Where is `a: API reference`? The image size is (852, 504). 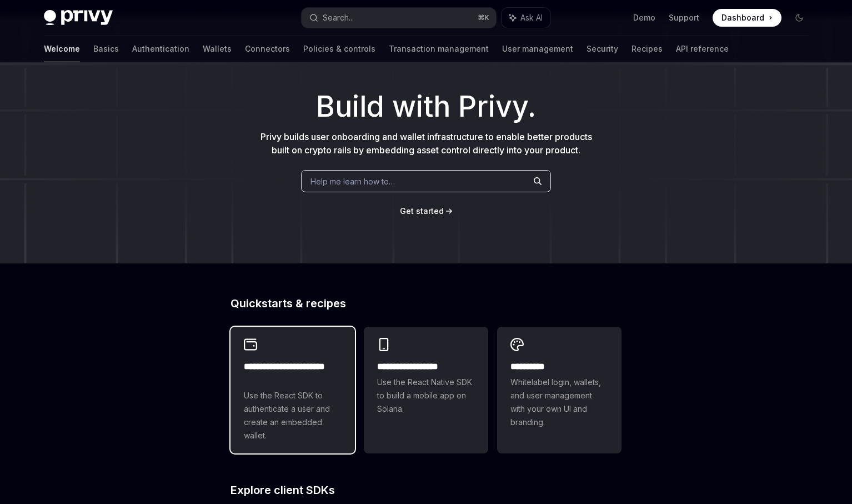 a: API reference is located at coordinates (702, 49).